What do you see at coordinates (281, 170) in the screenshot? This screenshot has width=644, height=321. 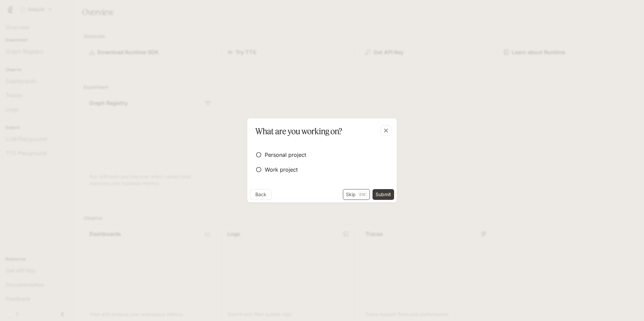 I see `span: Work project` at bounding box center [281, 170].